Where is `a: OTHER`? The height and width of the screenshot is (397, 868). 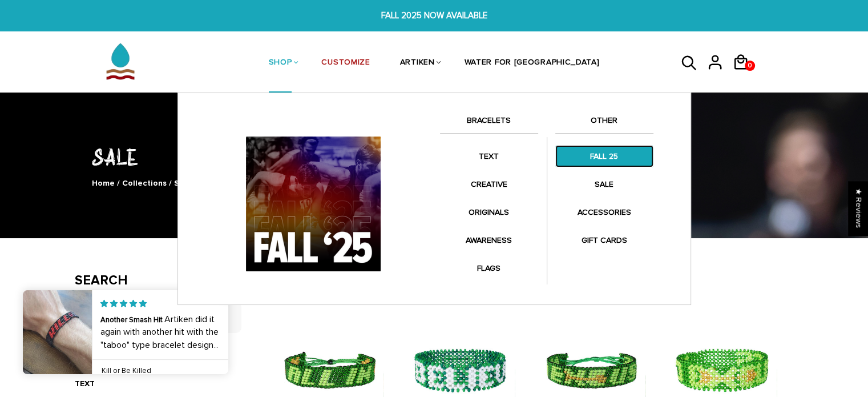 a: OTHER is located at coordinates (605, 123).